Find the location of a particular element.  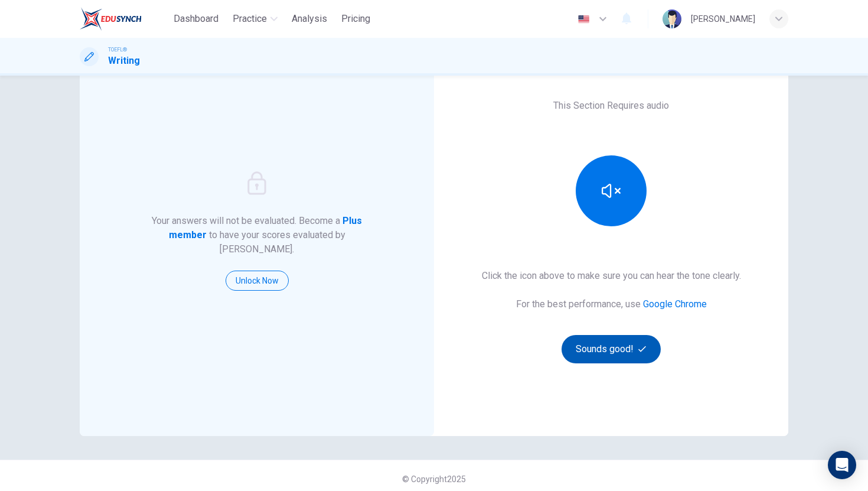

a: EduSynch logo is located at coordinates (124, 19).